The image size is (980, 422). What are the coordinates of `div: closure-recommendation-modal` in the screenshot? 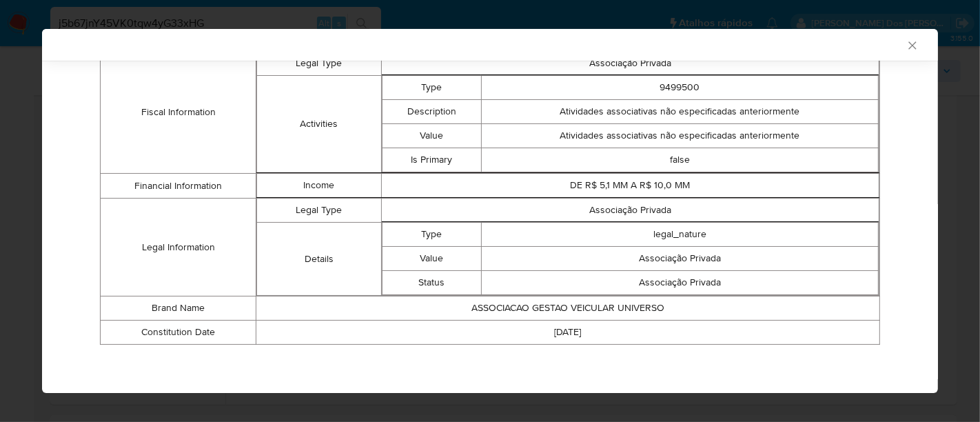 It's located at (490, 211).